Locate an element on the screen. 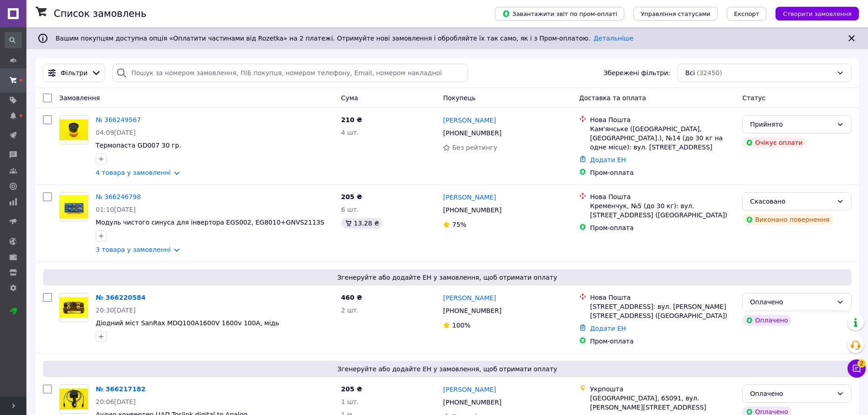 The image size is (868, 415). span: Вашим покупцям доступна опція «Оплатити частинами від Rozetka» на 2 платежі. Отримуйте нові замов... is located at coordinates (344, 38).